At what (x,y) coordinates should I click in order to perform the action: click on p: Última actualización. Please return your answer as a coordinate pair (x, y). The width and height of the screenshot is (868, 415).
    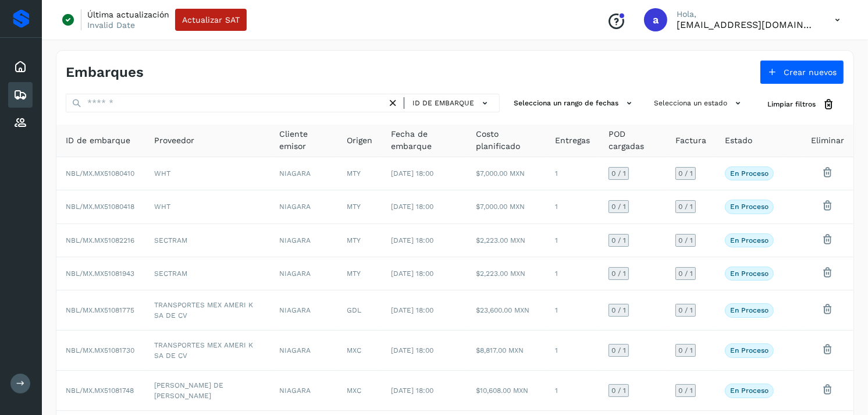
    Looking at the image, I should click on (128, 15).